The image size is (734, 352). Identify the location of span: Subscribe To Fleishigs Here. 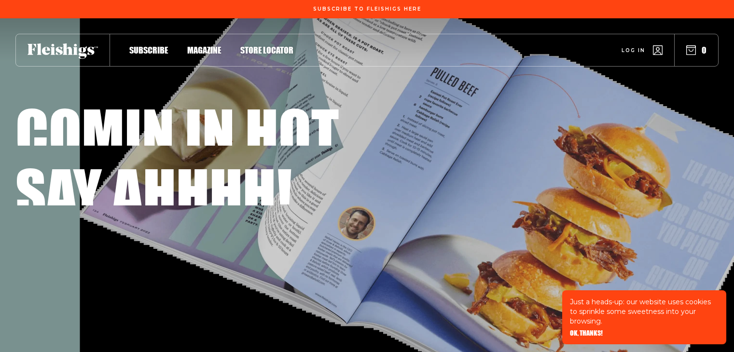
(367, 9).